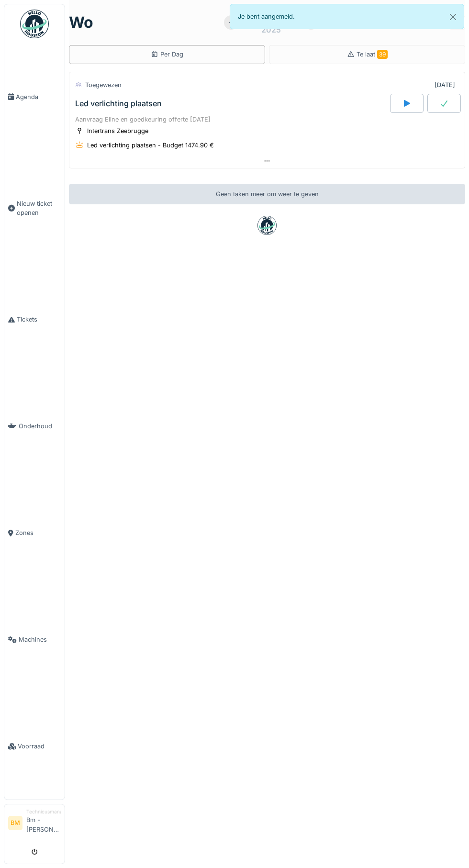  Describe the element at coordinates (347, 16) in the screenshot. I see `div: Je bent aangemeld.` at that location.